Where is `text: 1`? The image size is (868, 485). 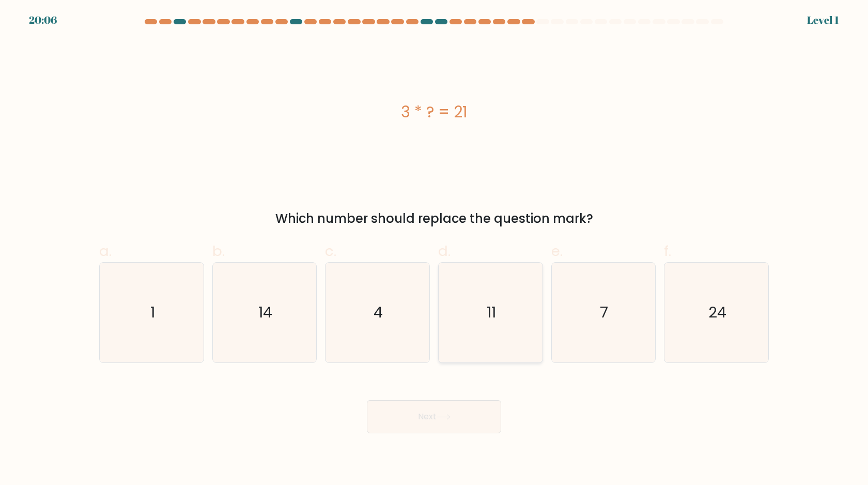
text: 1 is located at coordinates (153, 312).